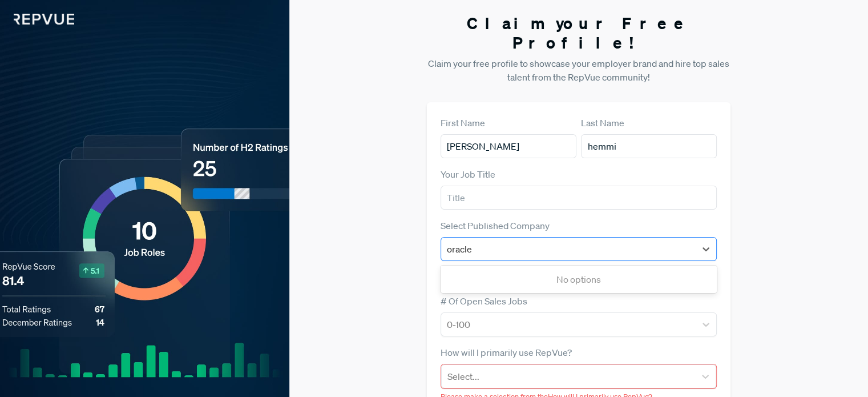  What do you see at coordinates (495, 225) in the screenshot?
I see `label: Select Published Company` at bounding box center [495, 225].